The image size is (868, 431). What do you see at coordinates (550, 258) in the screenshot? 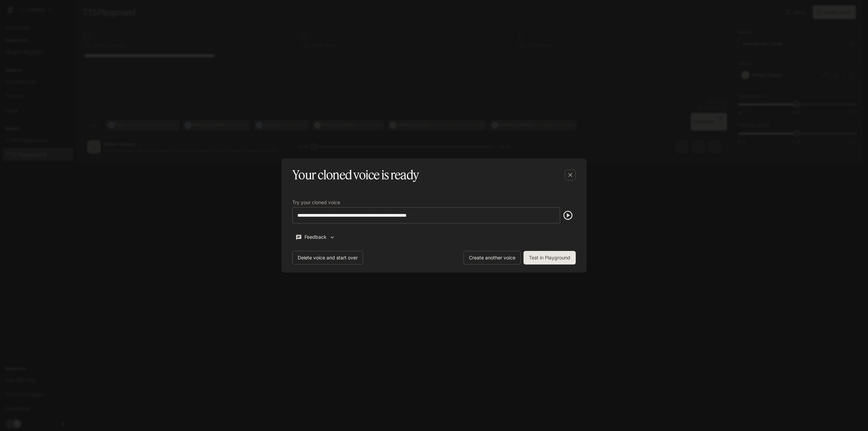
I see `button: Test in Playground` at bounding box center [550, 258].